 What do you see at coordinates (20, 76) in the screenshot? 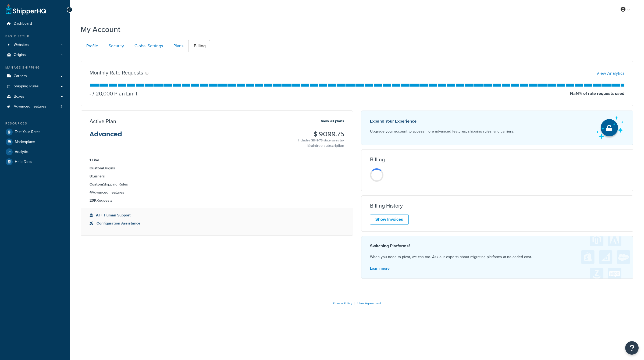
I see `span: Carriers` at bounding box center [20, 76].